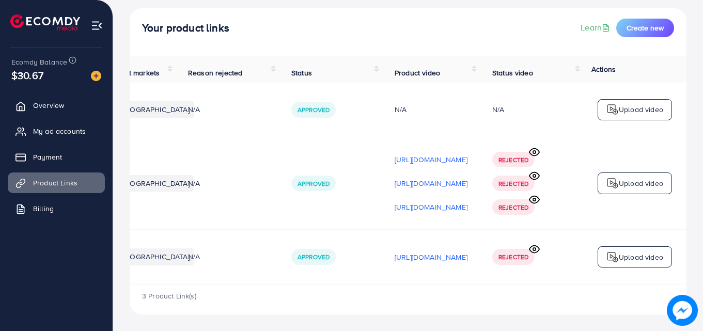  Describe the element at coordinates (169, 296) in the screenshot. I see `span: 3 Product Link(s)` at that location.